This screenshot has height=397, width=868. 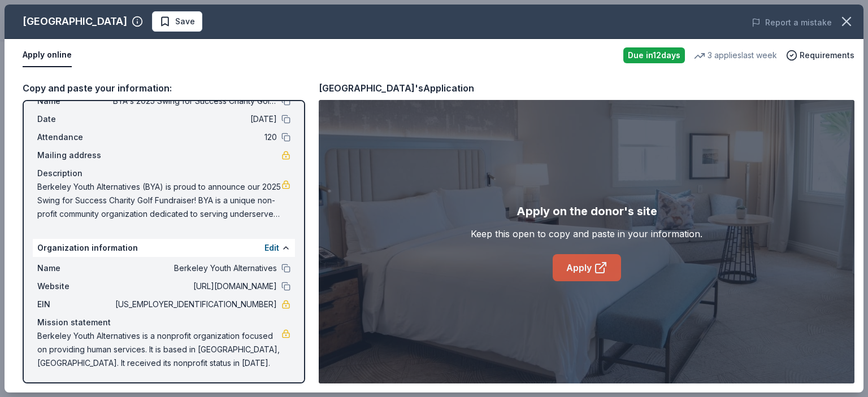 I want to click on button: Apply online, so click(x=47, y=55).